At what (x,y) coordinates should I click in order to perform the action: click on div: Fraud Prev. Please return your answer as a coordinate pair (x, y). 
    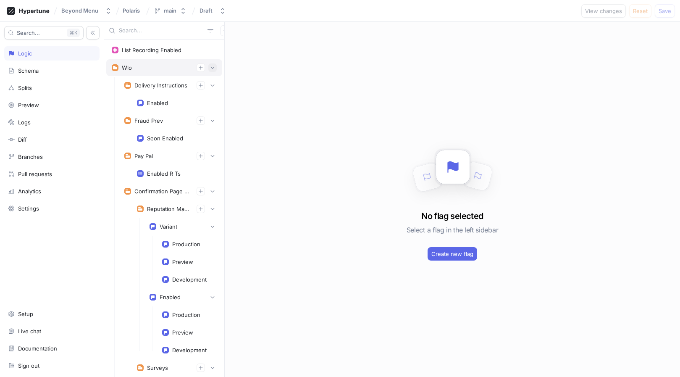
    Looking at the image, I should click on (149, 120).